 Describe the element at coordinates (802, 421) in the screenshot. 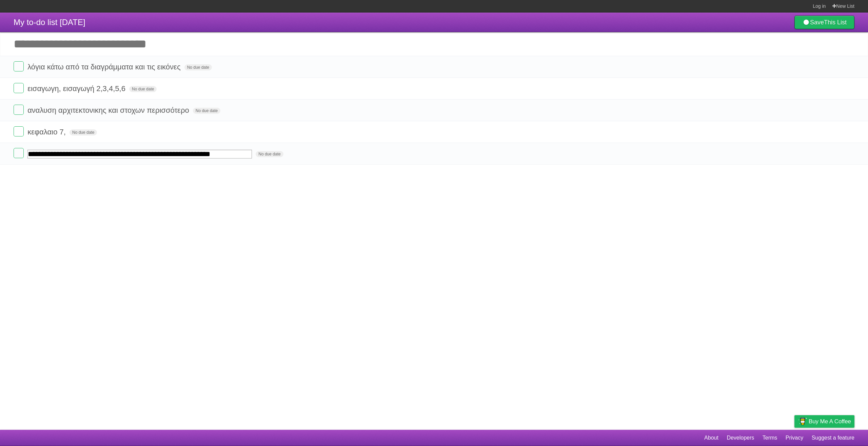

I see `img: Buy me a coffee` at that location.